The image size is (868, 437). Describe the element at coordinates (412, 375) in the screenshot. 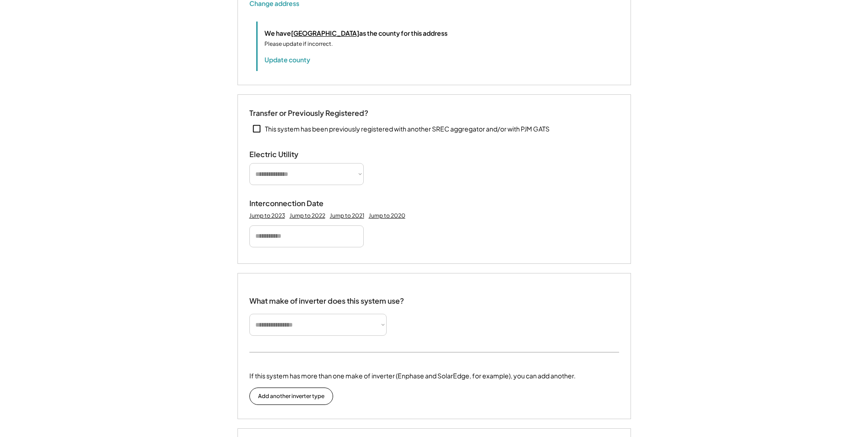

I see `div: If this system has more than one make of inverter (Enphase and SolarEdge, for example), you can a...` at that location.